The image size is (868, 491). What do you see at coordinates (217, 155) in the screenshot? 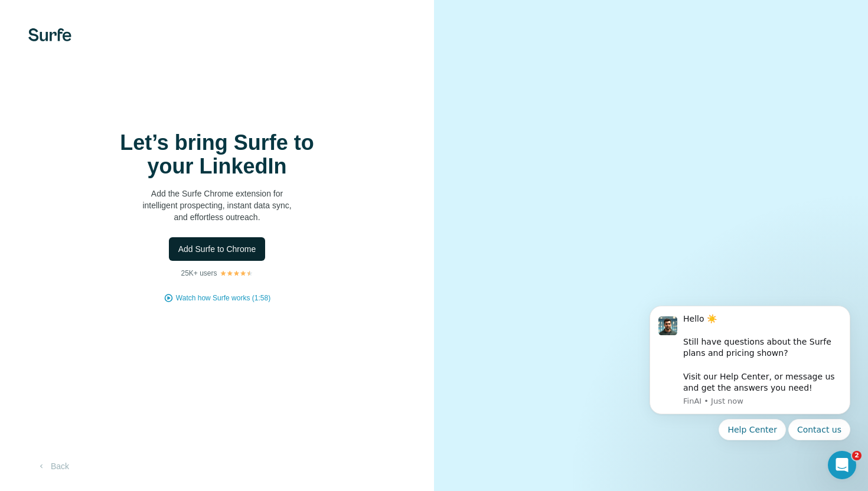
I see `h1: Let’s bring Surfe to your LinkedIn` at bounding box center [217, 155].